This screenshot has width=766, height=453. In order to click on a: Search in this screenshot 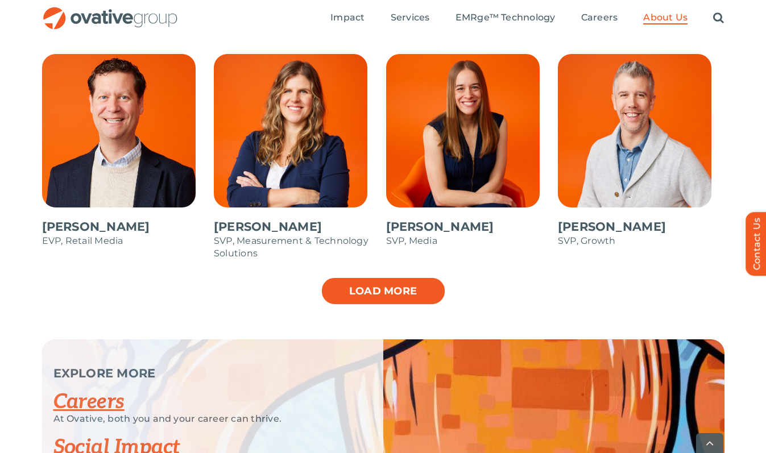, I will do `click(718, 18)`.